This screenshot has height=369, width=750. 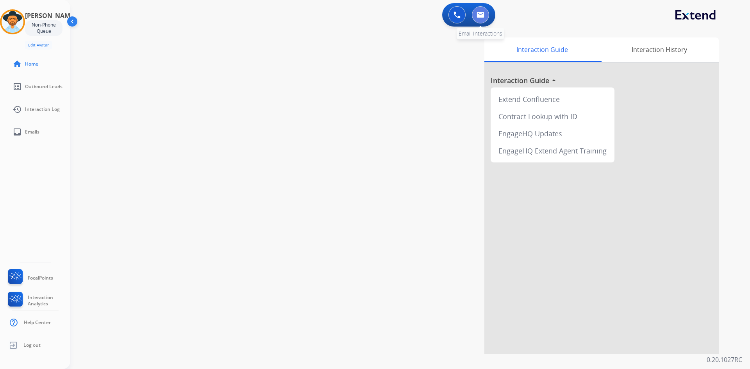 What do you see at coordinates (17, 64) in the screenshot?
I see `mat-icon: home` at bounding box center [17, 64].